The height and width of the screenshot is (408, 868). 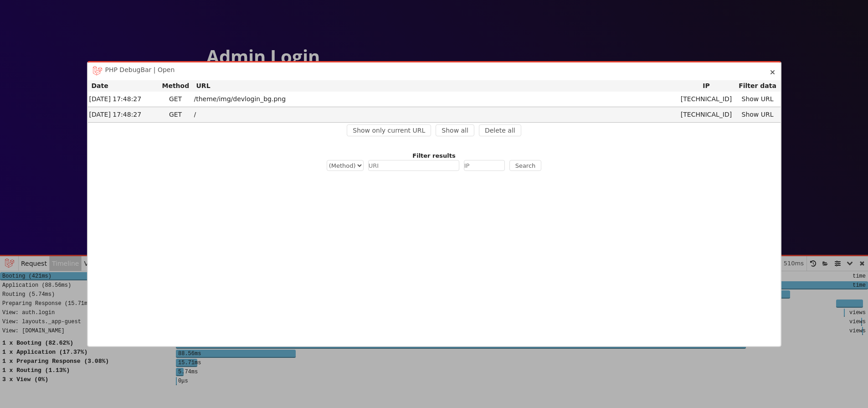 I want to click on a: Show all, so click(x=455, y=130).